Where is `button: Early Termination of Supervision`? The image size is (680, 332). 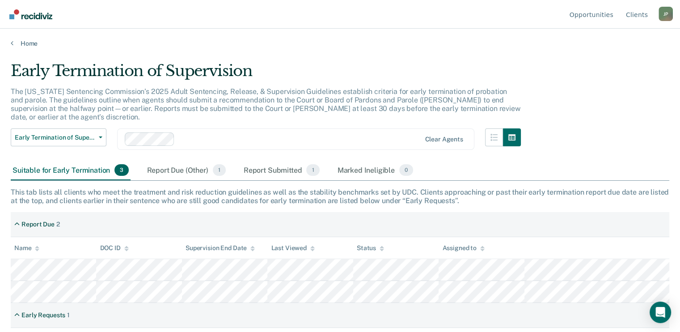 button: Early Termination of Supervision is located at coordinates (59, 137).